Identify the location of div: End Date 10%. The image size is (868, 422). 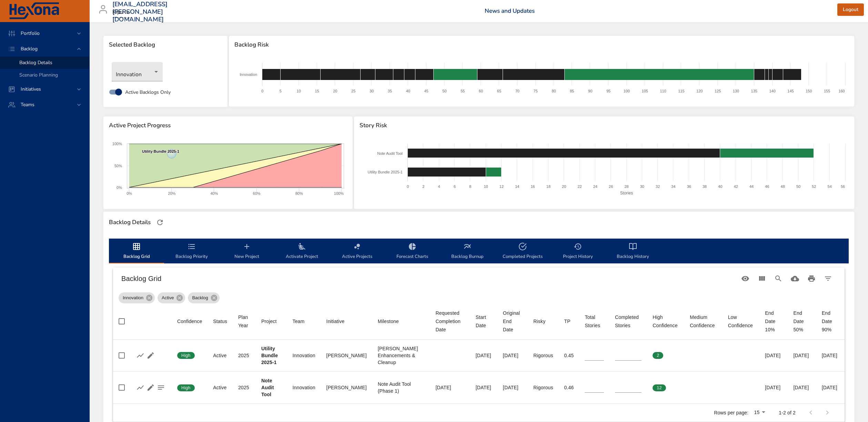
(774, 321).